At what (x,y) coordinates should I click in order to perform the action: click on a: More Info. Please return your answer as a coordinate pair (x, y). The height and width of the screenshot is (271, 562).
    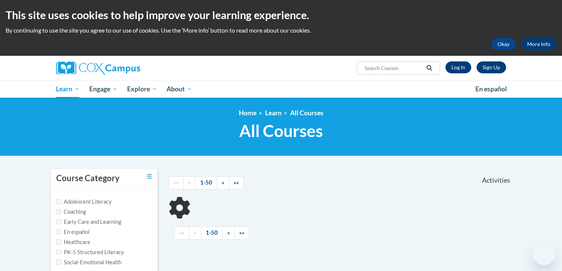
    Looking at the image, I should click on (538, 44).